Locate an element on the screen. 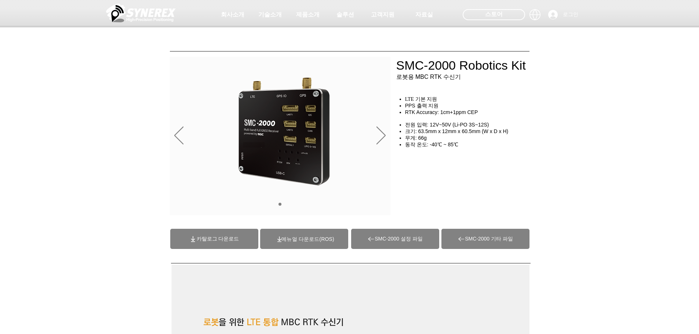 The image size is (699, 334). span: 고객지원 is located at coordinates (383, 15).